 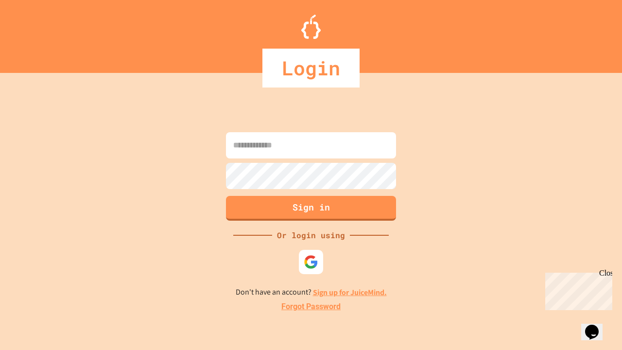 What do you see at coordinates (311, 235) in the screenshot?
I see `div: Or login using` at bounding box center [311, 235].